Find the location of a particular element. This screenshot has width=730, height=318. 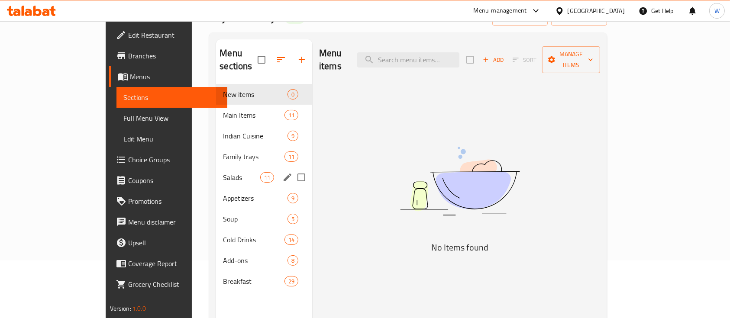

span: Sort sections is located at coordinates (281, 60).